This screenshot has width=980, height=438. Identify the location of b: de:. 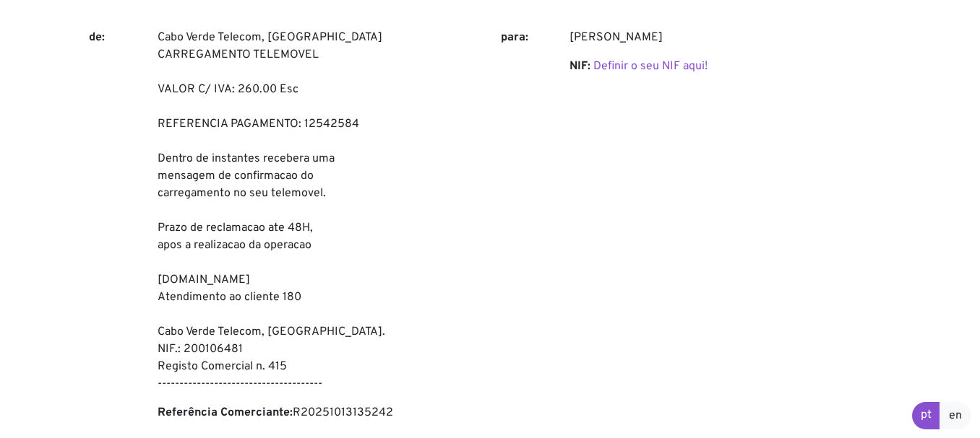
(97, 37).